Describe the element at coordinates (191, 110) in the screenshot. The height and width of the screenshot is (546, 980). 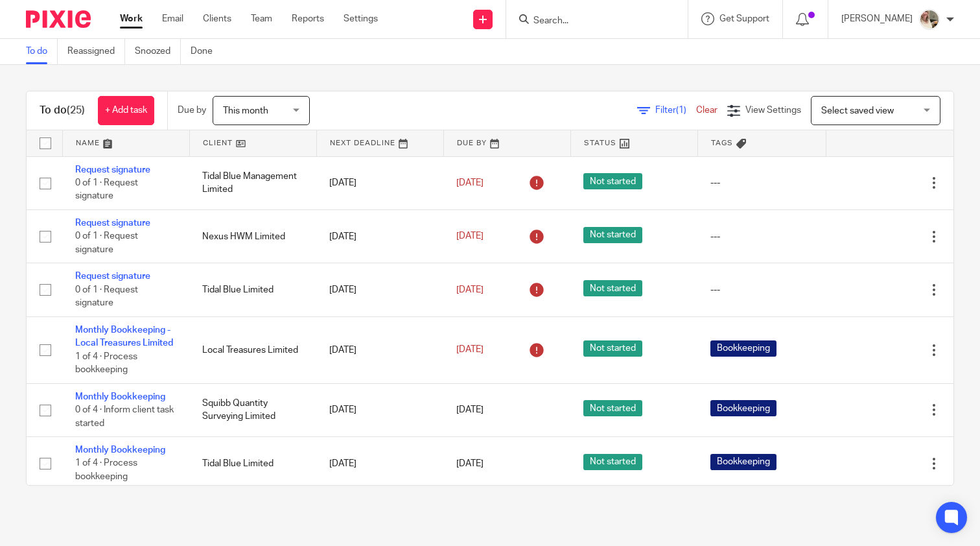
I see `p: Due by` at that location.